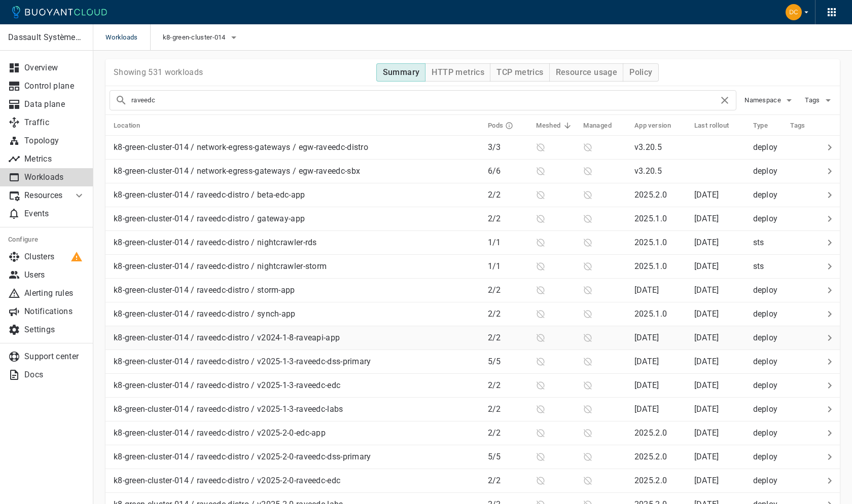 Image resolution: width=852 pixels, height=504 pixels. What do you see at coordinates (707, 457) in the screenshot?
I see `span: Fri, 12 Sep 2025 10:44:41 EDT / Fri, 12 Sep 2025 14:44:41 UTC` at bounding box center [707, 457].